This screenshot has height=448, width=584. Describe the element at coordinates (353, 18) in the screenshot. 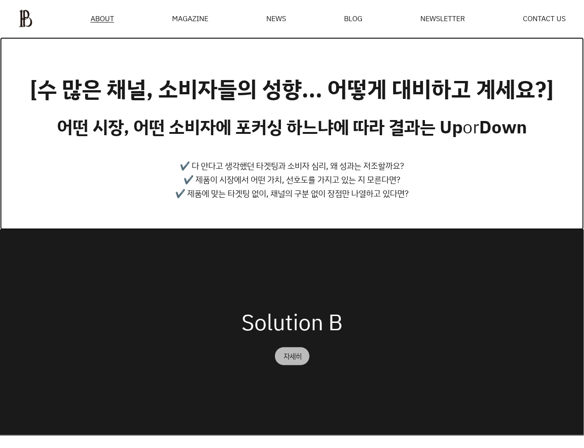

I see `span: BLOG` at that location.